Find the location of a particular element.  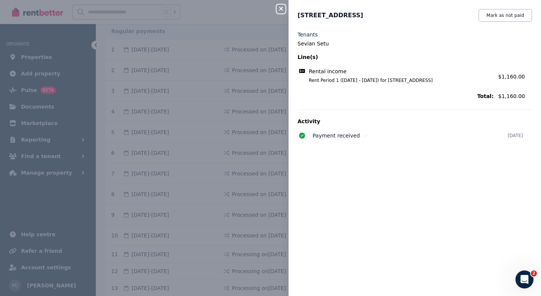

span: Payment received is located at coordinates (336, 136).